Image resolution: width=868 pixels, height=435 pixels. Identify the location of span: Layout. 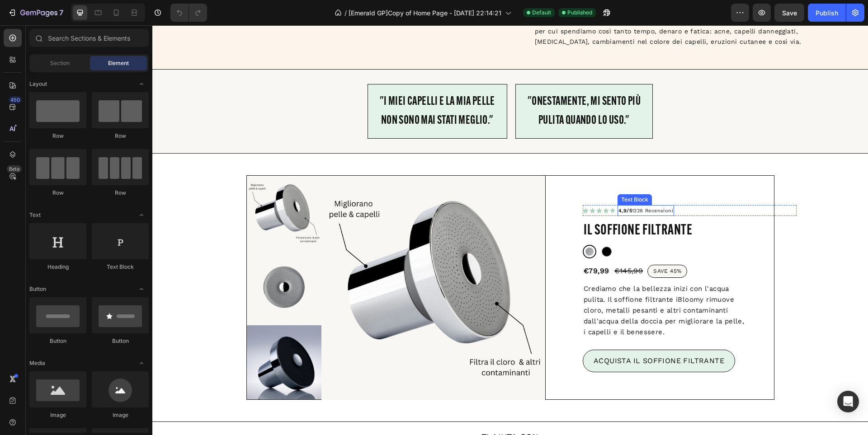
(38, 84).